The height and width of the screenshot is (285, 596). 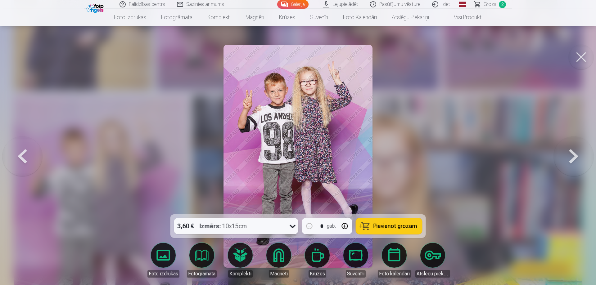 What do you see at coordinates (210, 226) in the screenshot?
I see `strong: Izmērs :` at bounding box center [210, 226].